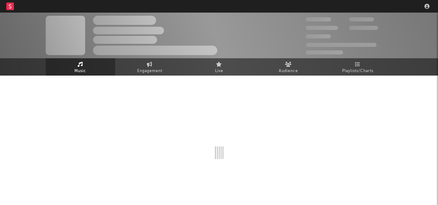  I want to click on span: 300,000, so click(318, 19).